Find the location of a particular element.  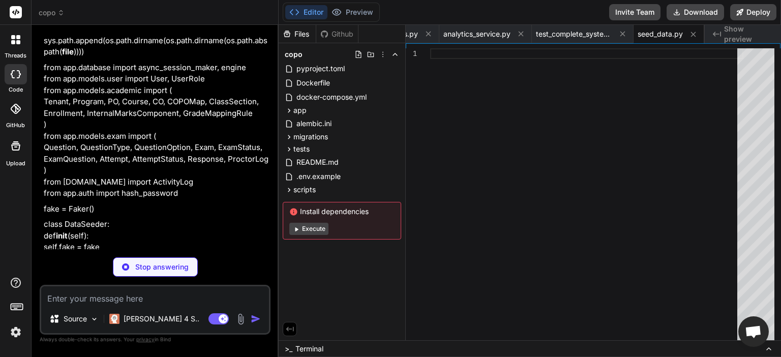

button: Preview is located at coordinates (352, 12).